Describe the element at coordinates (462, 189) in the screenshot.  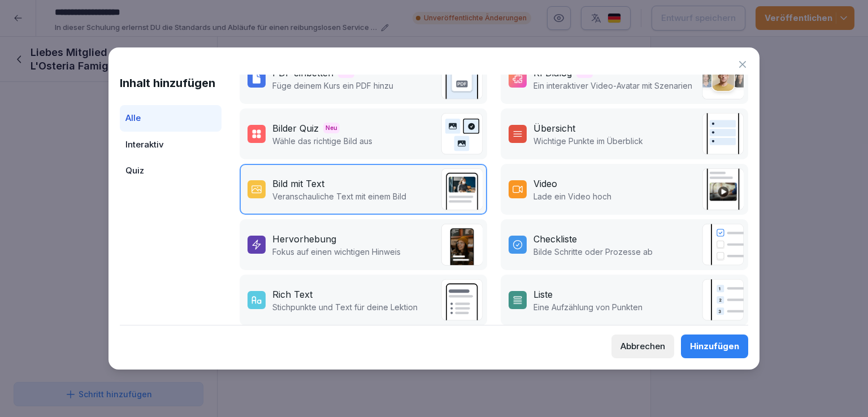
I see `img: text_image.png` at that location.